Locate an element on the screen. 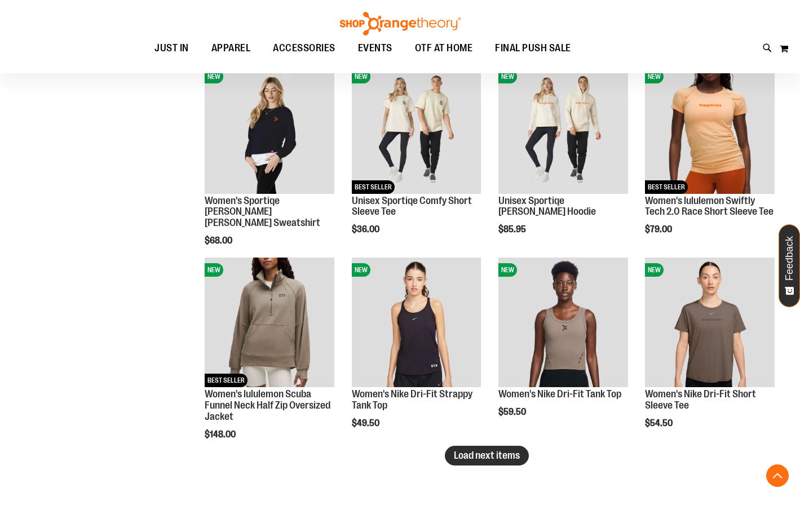 This screenshot has width=800, height=532. button: Back To Top is located at coordinates (778, 476).